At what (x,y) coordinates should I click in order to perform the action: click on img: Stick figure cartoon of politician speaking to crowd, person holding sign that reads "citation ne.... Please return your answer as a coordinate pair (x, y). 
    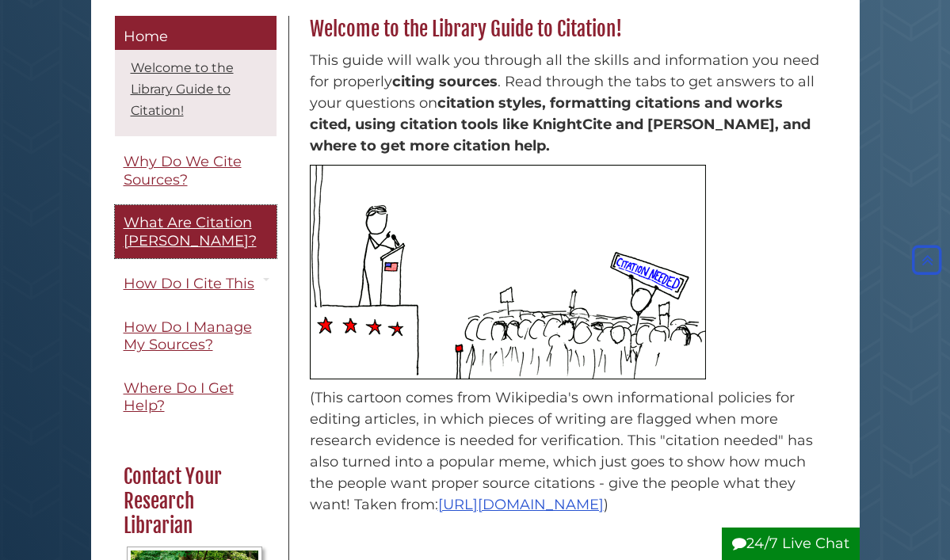
    Looking at the image, I should click on (508, 272).